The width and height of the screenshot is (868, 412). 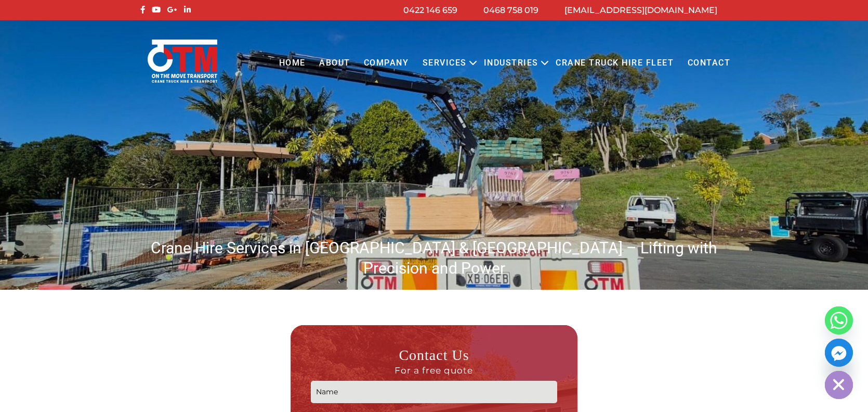 I want to click on a: Facebook_Messenger, so click(x=839, y=353).